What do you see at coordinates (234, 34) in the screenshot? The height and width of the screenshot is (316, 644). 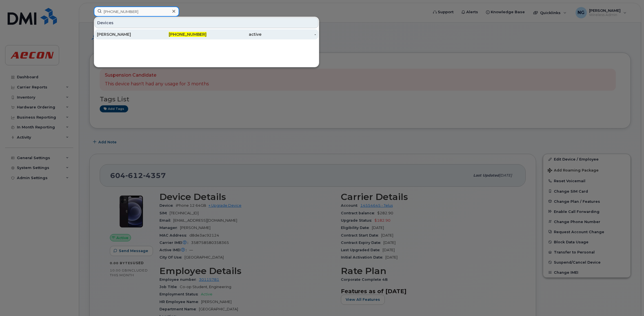 I see `div: active` at bounding box center [234, 34].